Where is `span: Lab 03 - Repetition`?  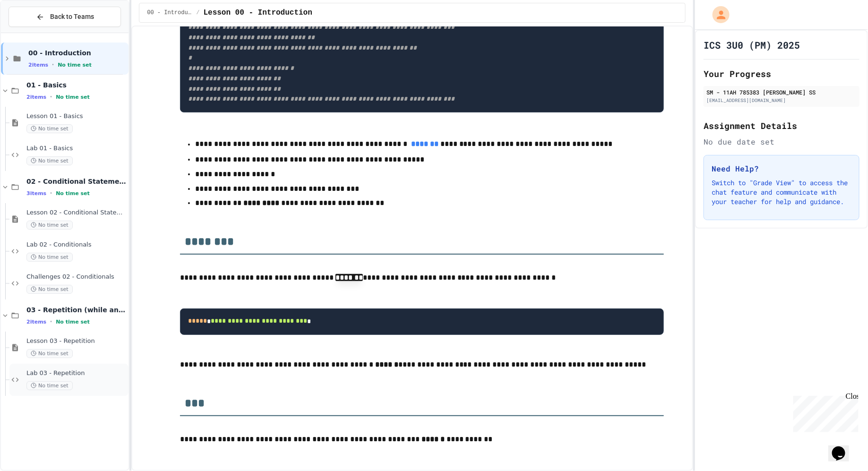 span: Lab 03 - Repetition is located at coordinates (76, 374).